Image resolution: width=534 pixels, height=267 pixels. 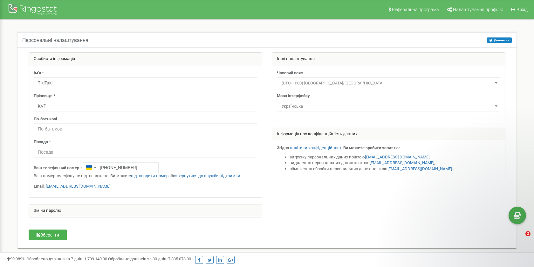 I want to click on li: обмеження обробки персональних даних поштою ., so click(x=395, y=169).